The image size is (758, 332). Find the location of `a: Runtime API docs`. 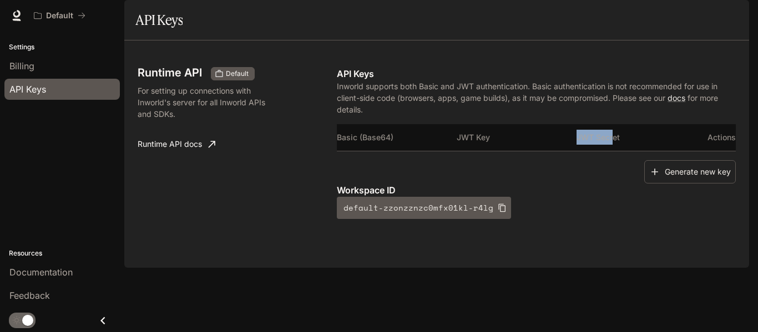

a: Runtime API docs is located at coordinates (176, 144).